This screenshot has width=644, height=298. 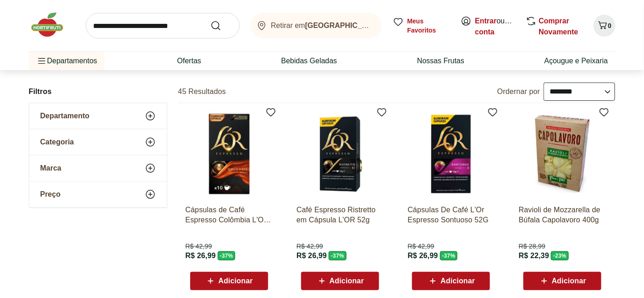 What do you see at coordinates (229, 215) in the screenshot?
I see `a: Cápsulas de Café Espresso Colômbia L'OR 52g` at bounding box center [229, 215].